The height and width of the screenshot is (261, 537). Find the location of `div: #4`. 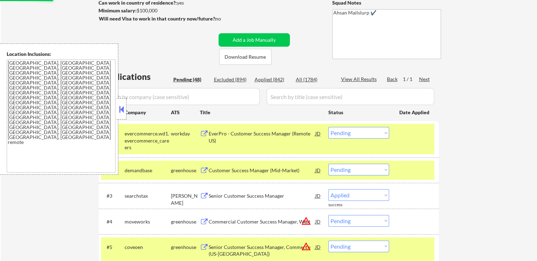

div: #4 is located at coordinates (113, 222).